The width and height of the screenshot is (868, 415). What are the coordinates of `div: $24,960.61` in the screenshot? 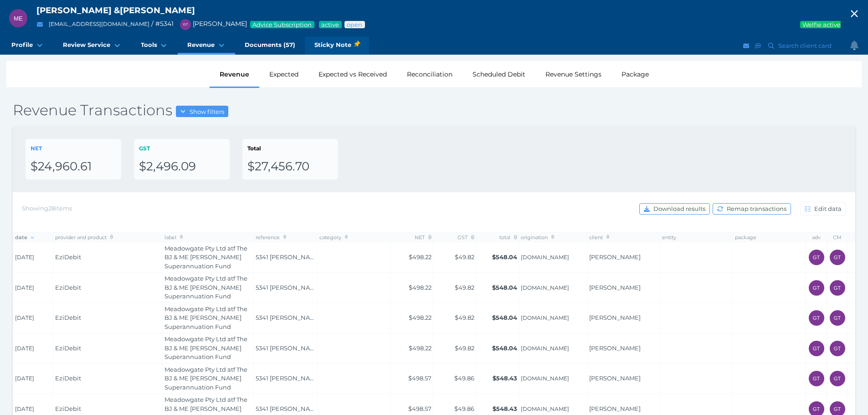 It's located at (73, 167).